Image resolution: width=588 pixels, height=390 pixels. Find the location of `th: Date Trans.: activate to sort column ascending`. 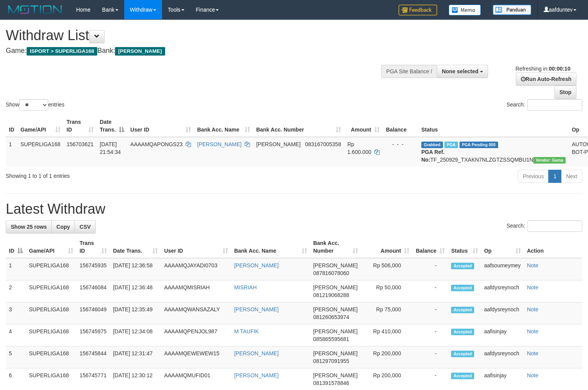

th: Date Trans.: activate to sort column ascending is located at coordinates (135, 247).